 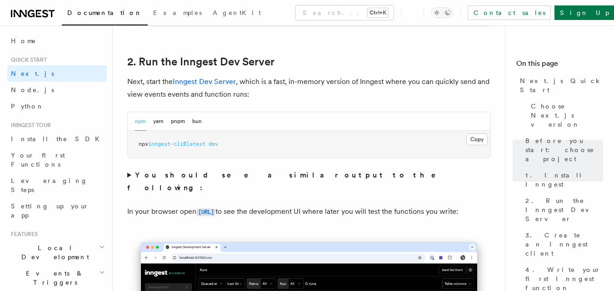 What do you see at coordinates (560, 65) in the screenshot?
I see `h4: On this page` at bounding box center [560, 65].